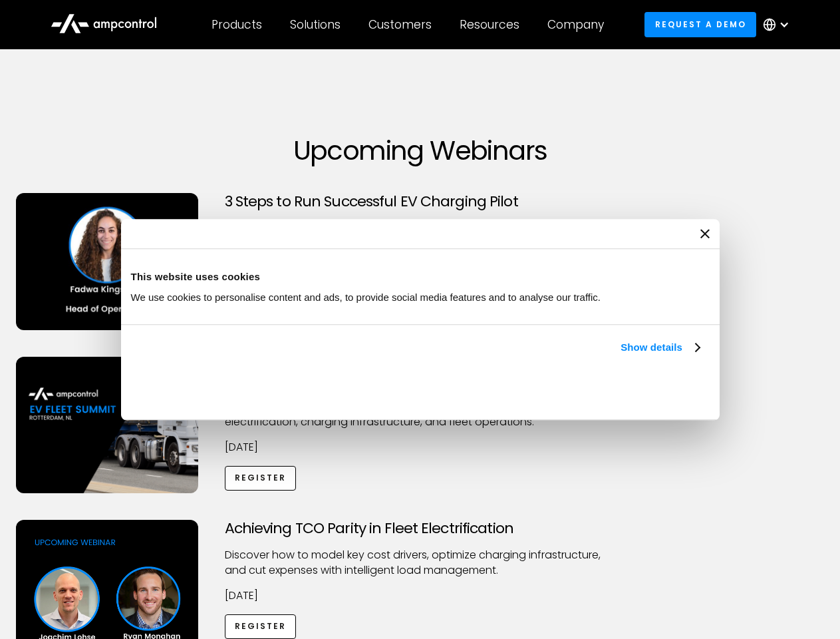  What do you see at coordinates (420, 562) in the screenshot?
I see `p: Discover how to model key cost drivers, optimize charging infrastructure, and cut expenses with i...` at bounding box center [420, 562].